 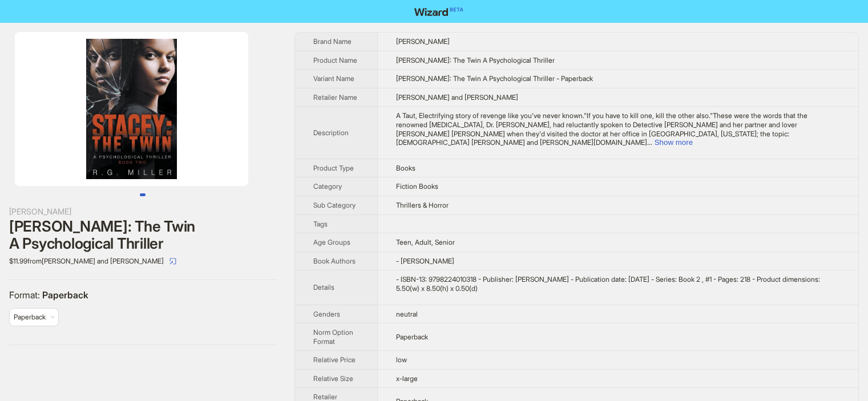 I want to click on span: Norm Option Format, so click(x=333, y=336).